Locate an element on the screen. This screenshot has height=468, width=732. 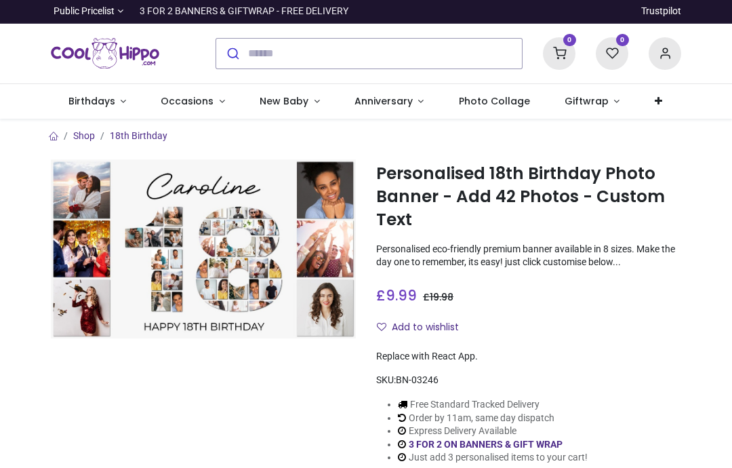
span: Birthdays is located at coordinates (92, 101).